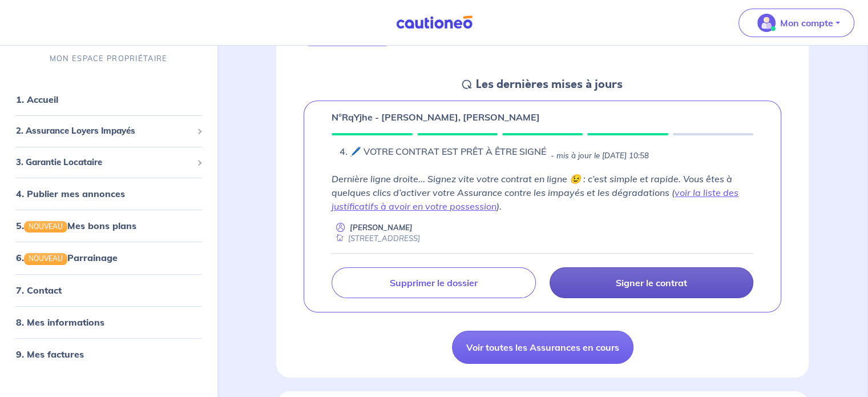  I want to click on img: Cautioneo, so click(434, 22).